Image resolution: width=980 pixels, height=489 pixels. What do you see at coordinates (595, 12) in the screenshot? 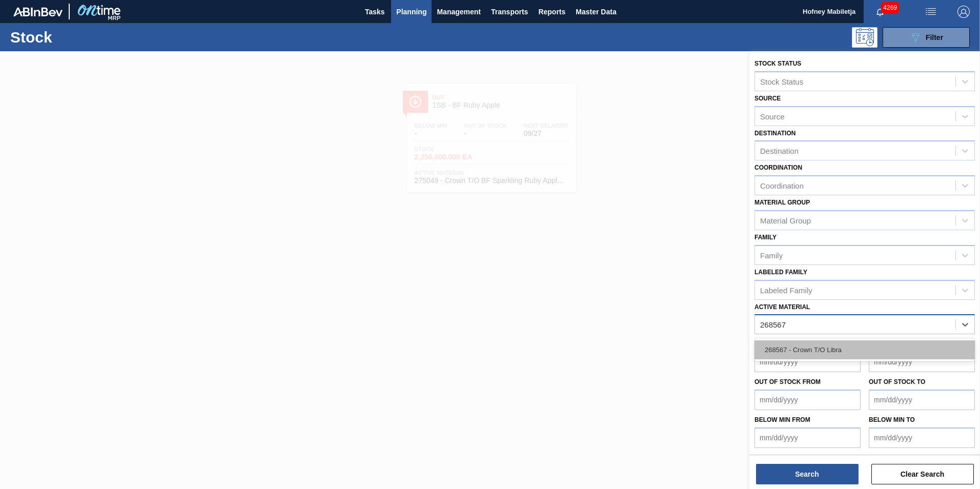
I see `span: Master Data` at bounding box center [595, 12].